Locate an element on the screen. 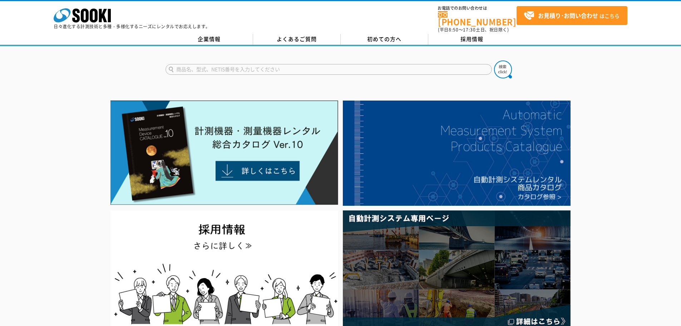 The image size is (681, 326). strong: お見積り･お問い合わせ is located at coordinates (568, 15).